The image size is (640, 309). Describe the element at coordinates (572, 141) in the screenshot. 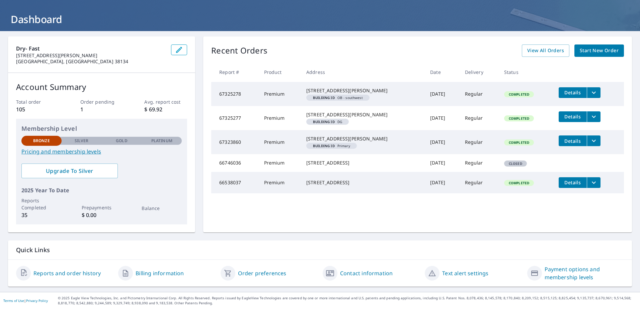

I see `button: detailsBtn-67323860` at that location.